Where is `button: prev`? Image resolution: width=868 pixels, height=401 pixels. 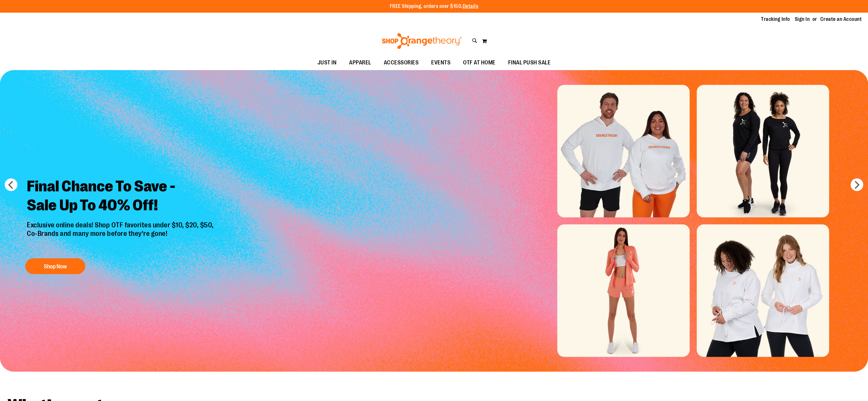 button: prev is located at coordinates (11, 184).